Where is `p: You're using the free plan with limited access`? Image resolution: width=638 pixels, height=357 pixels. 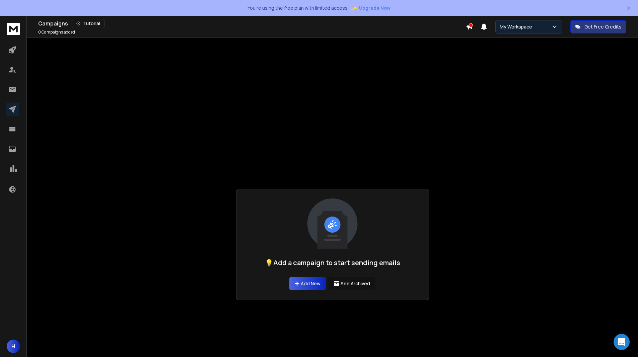 p: You're using the free plan with limited access is located at coordinates (297, 8).